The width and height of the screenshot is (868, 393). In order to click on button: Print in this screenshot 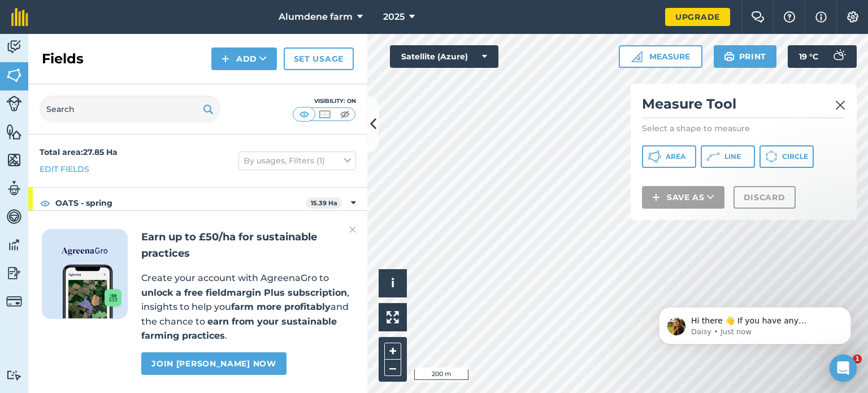, I will do `click(745, 56)`.